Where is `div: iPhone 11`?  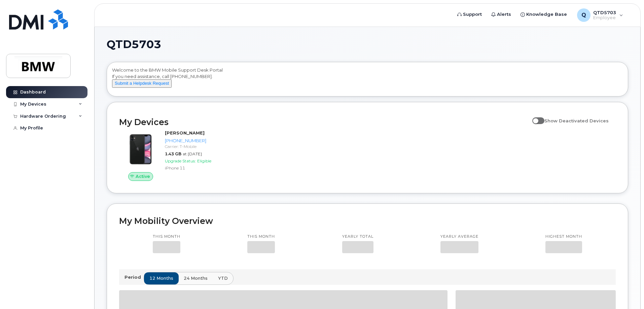 div: iPhone 11 is located at coordinates (199, 168).